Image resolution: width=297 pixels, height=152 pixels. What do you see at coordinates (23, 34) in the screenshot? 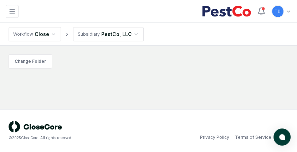
I see `div: Workflow` at bounding box center [23, 34].